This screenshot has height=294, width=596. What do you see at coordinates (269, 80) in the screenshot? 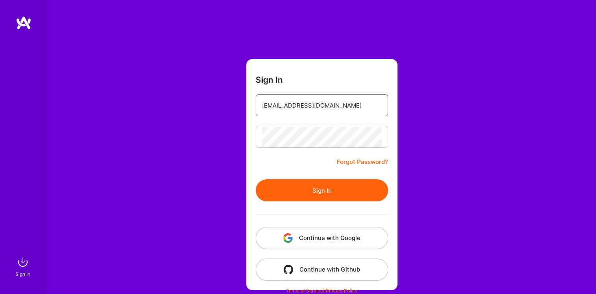
I see `h3: Sign In` at bounding box center [269, 80].